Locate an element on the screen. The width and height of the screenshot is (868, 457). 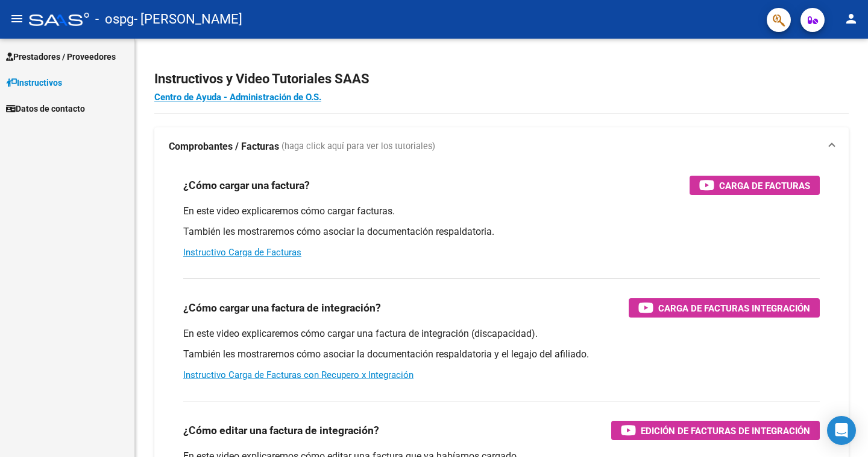
mat-icon: person is located at coordinates (851, 19).